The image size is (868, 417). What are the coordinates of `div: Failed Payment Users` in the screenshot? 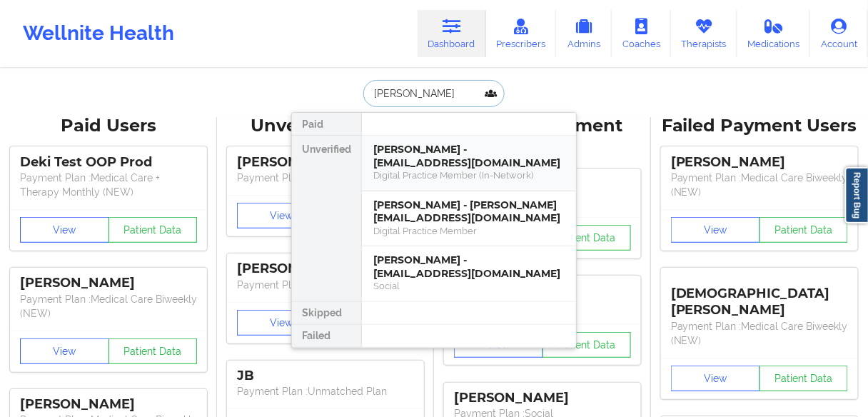 It's located at (760, 125).